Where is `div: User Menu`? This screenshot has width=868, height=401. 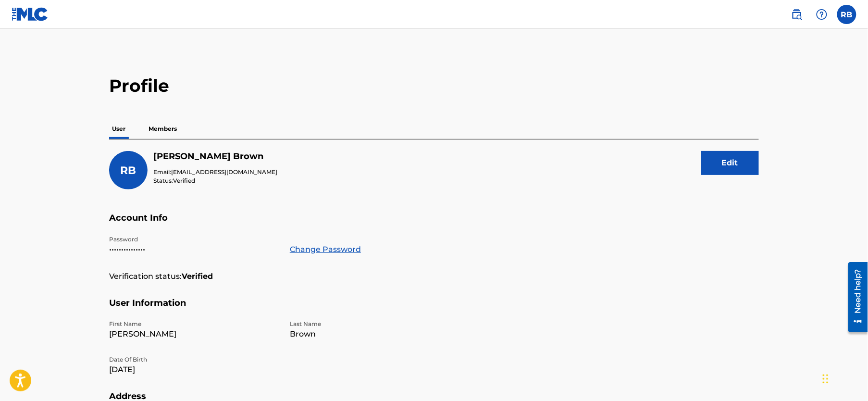 div: User Menu is located at coordinates (847, 14).